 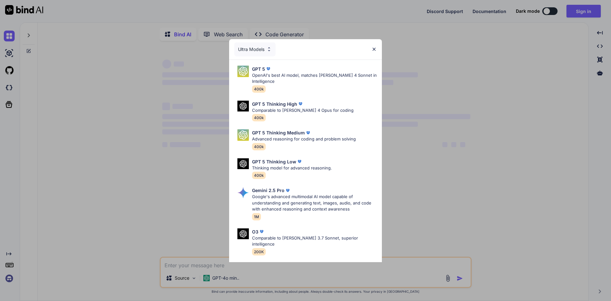 What do you see at coordinates (279, 132) in the screenshot?
I see `p: GPT 5 Thinking Medium` at bounding box center [279, 132].